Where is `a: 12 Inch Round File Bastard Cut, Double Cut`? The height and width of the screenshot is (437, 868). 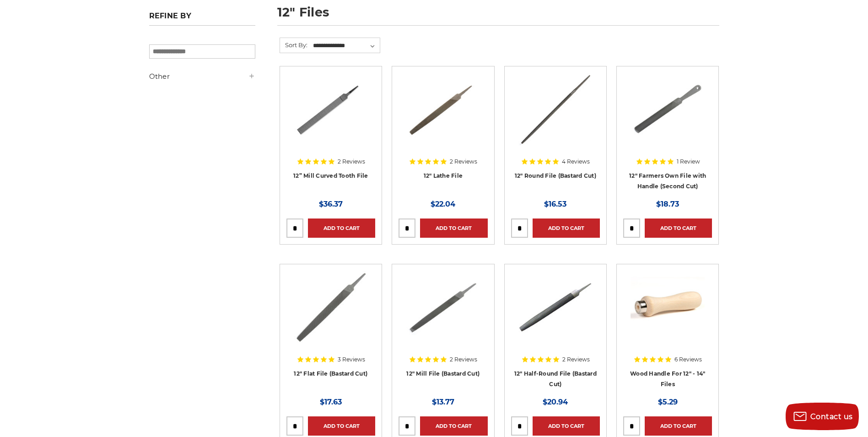 a: 12 Inch Round File Bastard Cut, Double Cut is located at coordinates (556, 117).